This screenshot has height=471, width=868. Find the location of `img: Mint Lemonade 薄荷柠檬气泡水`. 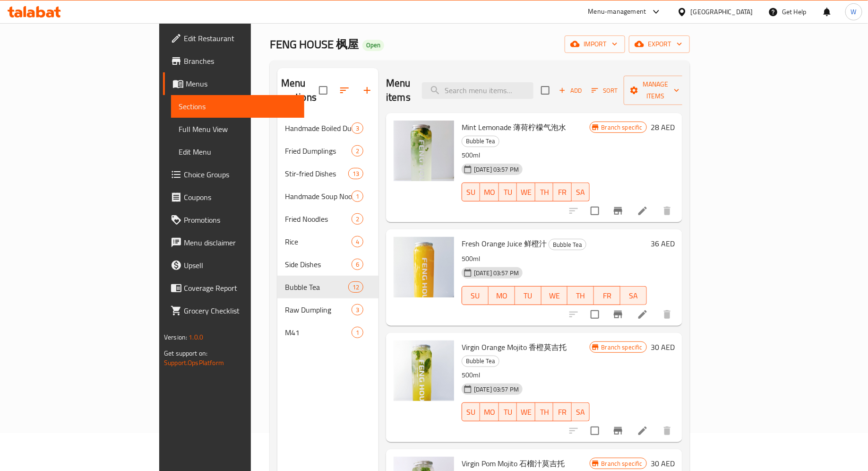

img: Mint Lemonade 薄荷柠檬气泡水 is located at coordinates (424, 151).